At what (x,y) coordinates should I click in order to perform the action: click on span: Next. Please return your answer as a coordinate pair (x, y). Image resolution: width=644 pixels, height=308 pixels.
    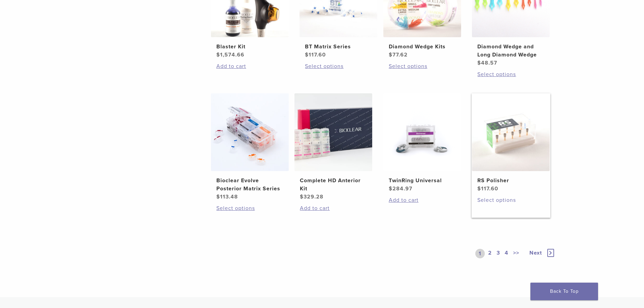
    Looking at the image, I should click on (535, 253).